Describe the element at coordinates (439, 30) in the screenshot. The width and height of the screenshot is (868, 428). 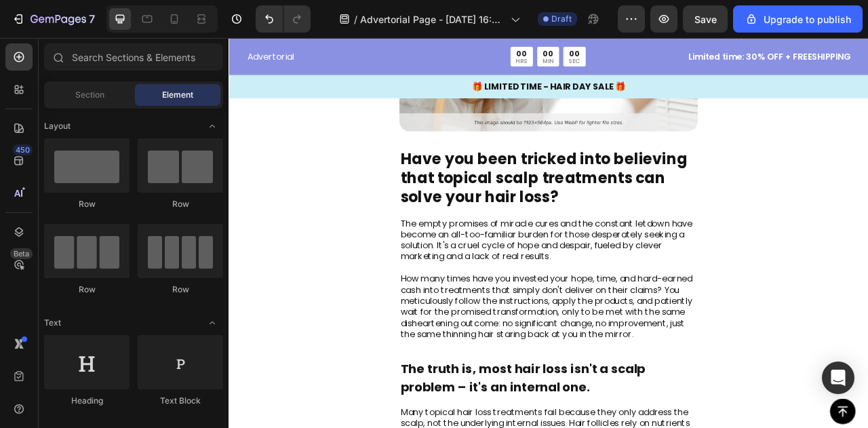
I see `p: SEC` at that location.